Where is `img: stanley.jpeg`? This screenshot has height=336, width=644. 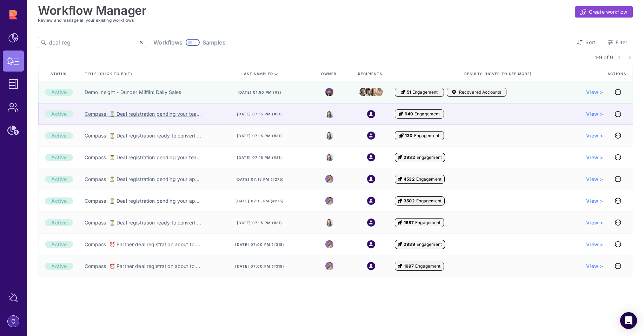
img: stanley.jpeg is located at coordinates (378, 92).